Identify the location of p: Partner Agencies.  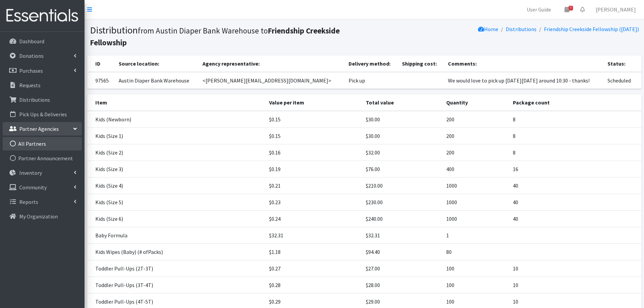
(39, 129).